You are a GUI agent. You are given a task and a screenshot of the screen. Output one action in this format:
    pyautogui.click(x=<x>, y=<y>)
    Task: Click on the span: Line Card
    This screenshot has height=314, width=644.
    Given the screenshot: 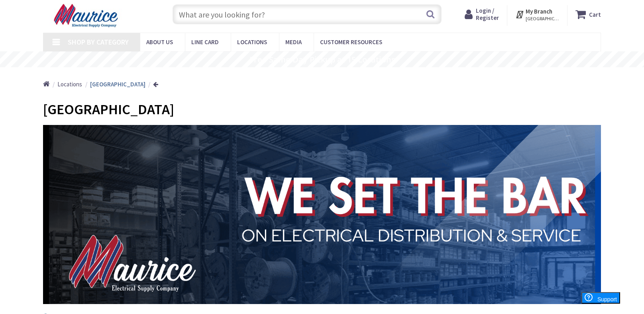 What is the action you would take?
    pyautogui.click(x=205, y=42)
    